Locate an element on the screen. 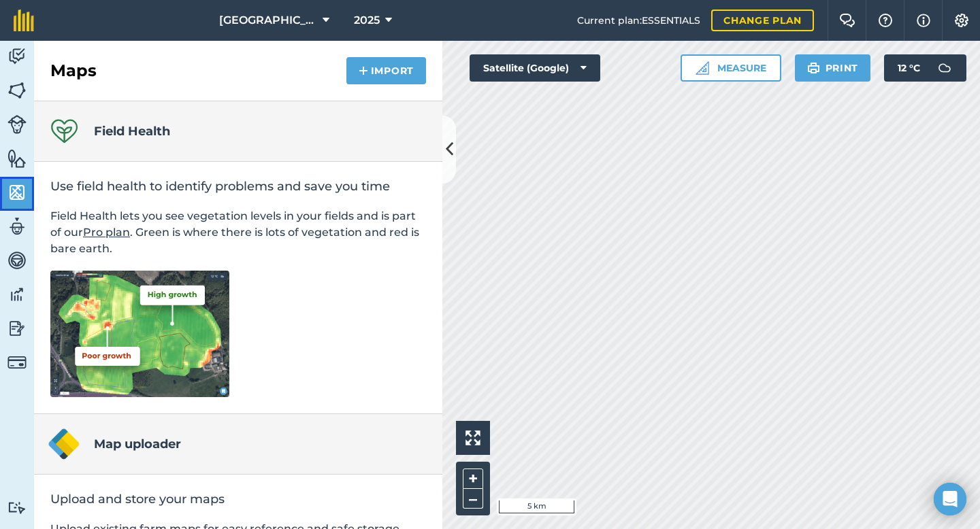 The image size is (980, 529). button: Print is located at coordinates (833, 68).